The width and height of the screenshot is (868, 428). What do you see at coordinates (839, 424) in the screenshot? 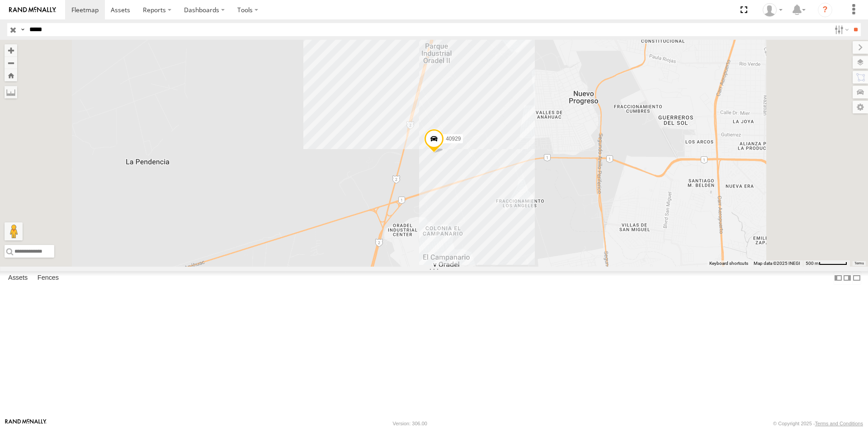
I see `a: Terms and Conditions` at bounding box center [839, 424].